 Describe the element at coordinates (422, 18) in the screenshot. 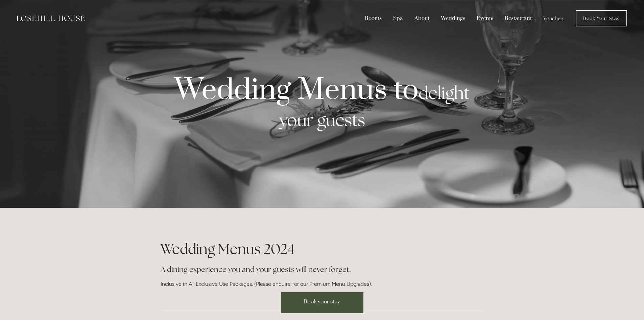

I see `div: About` at that location.